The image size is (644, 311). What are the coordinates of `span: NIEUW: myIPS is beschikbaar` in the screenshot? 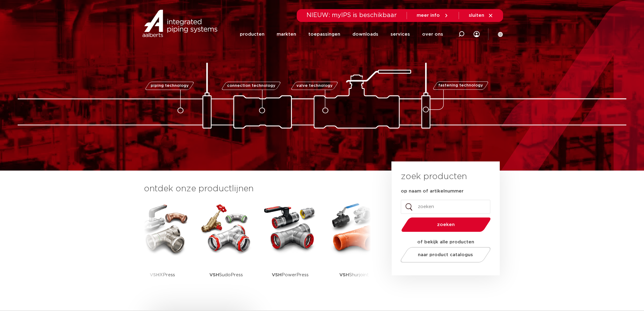 It's located at (351, 15).